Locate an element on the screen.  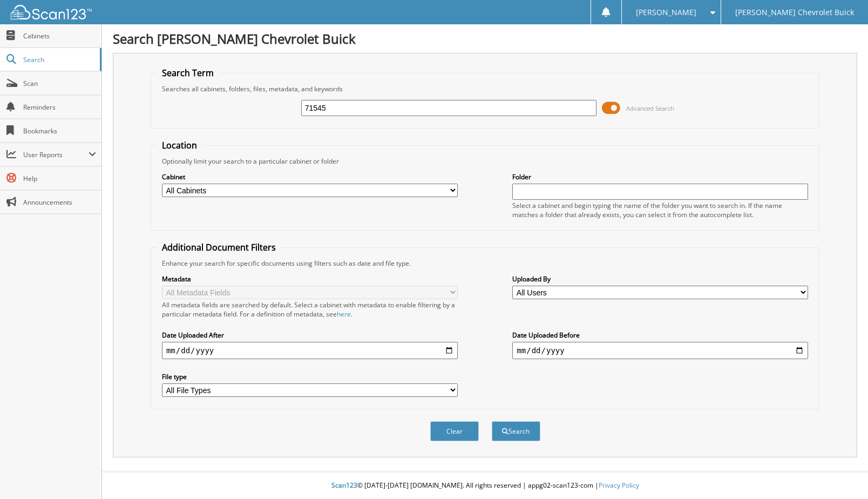
a: Privacy Policy is located at coordinates (618, 485).